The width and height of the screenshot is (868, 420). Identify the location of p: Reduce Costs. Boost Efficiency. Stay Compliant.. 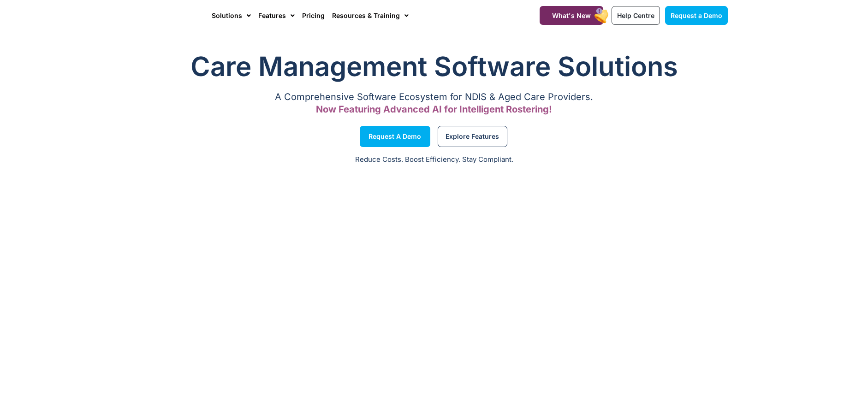
(434, 159).